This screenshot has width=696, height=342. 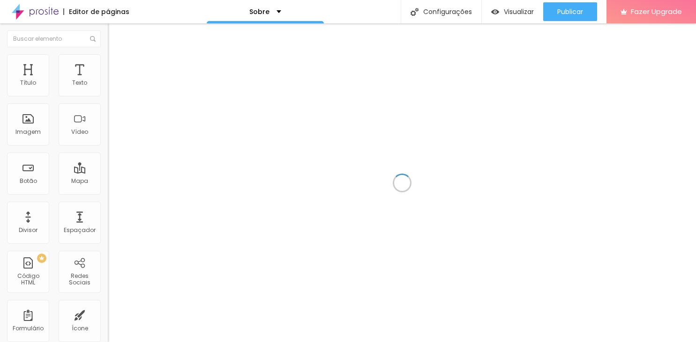 What do you see at coordinates (28, 132) in the screenshot?
I see `div: Imagem` at bounding box center [28, 132].